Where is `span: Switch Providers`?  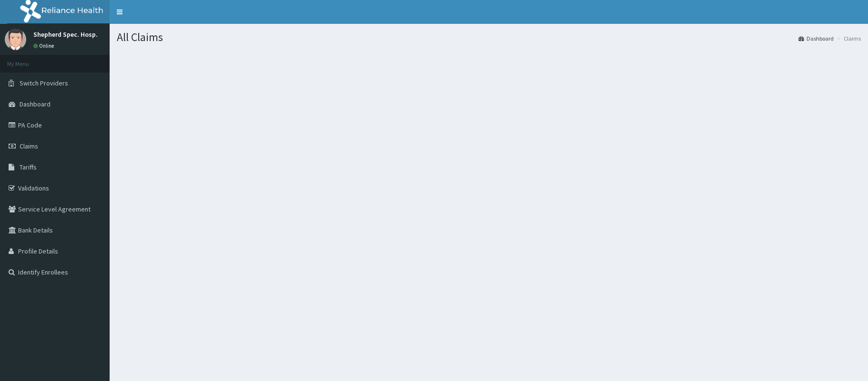
span: Switch Providers is located at coordinates (44, 83).